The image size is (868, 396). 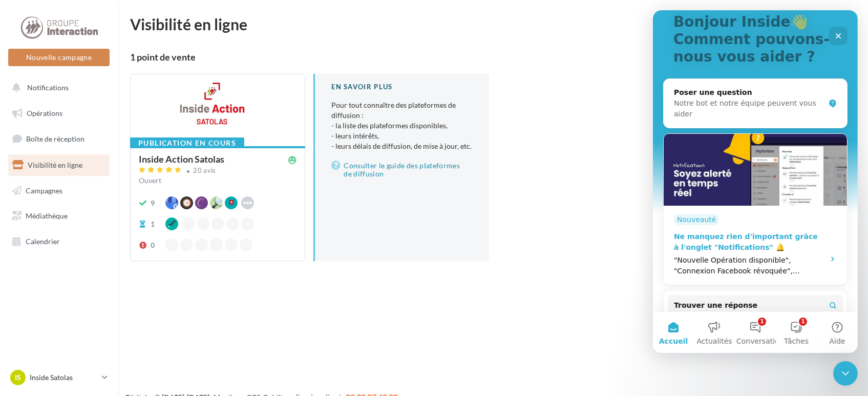 I want to click on div: 9, so click(x=152, y=203).